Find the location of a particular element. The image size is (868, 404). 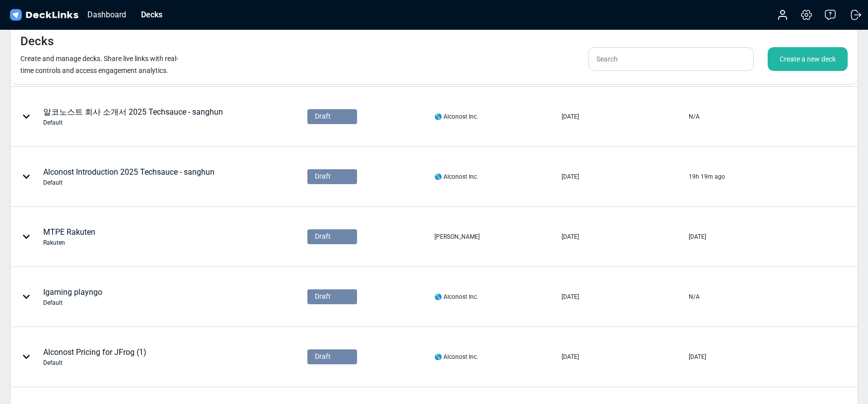

input: Search is located at coordinates (671, 59).